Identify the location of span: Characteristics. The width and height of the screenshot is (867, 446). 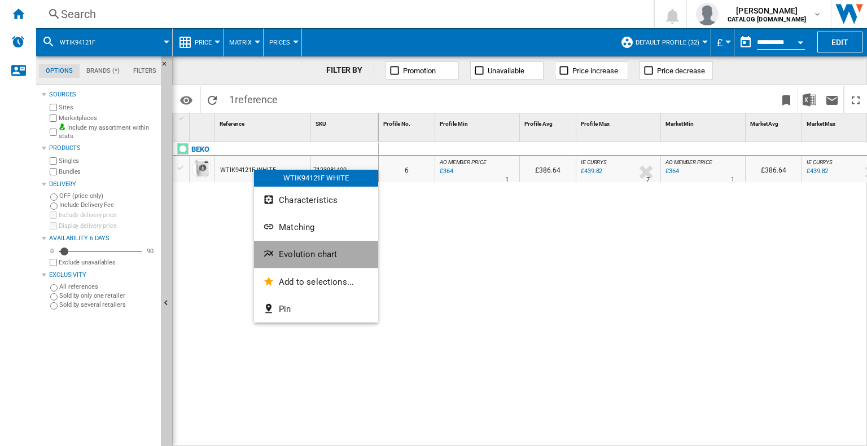
(308, 200).